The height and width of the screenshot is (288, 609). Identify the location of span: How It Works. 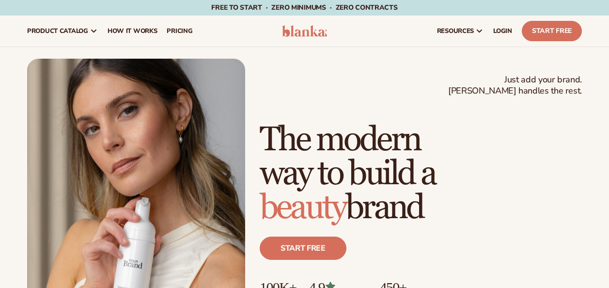
(132, 31).